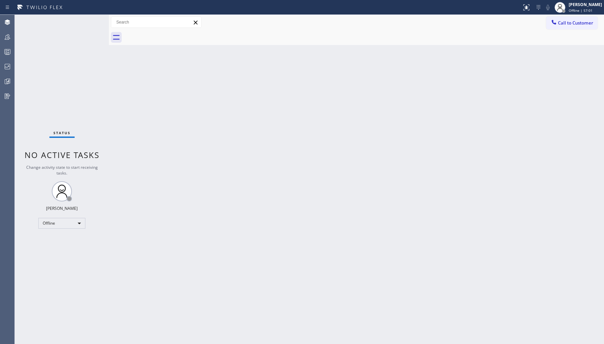 The width and height of the screenshot is (604, 344). What do you see at coordinates (575, 23) in the screenshot?
I see `span: Call to Customer` at bounding box center [575, 23].